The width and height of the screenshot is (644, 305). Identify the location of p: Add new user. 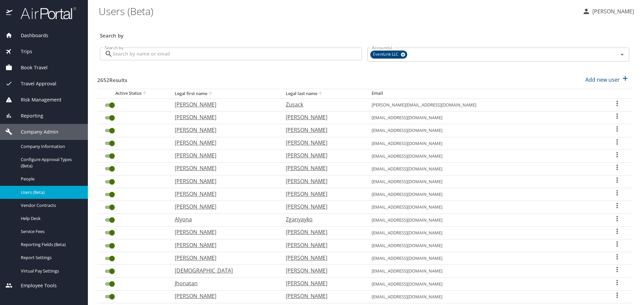
(602, 80).